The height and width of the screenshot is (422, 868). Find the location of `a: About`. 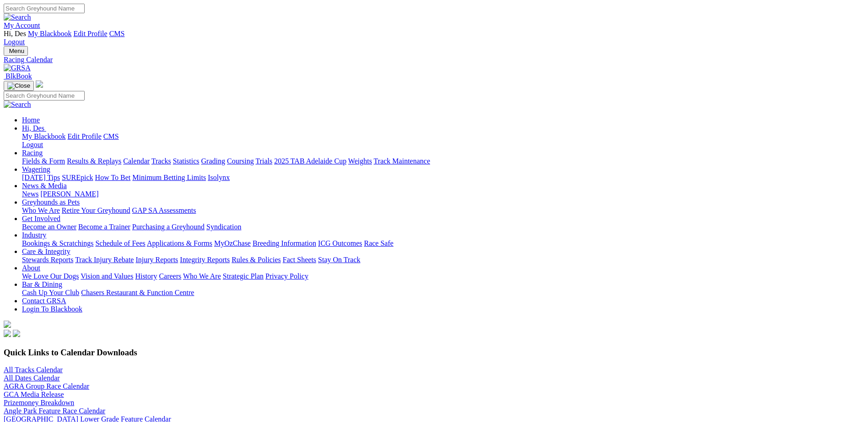

a: About is located at coordinates (31, 268).